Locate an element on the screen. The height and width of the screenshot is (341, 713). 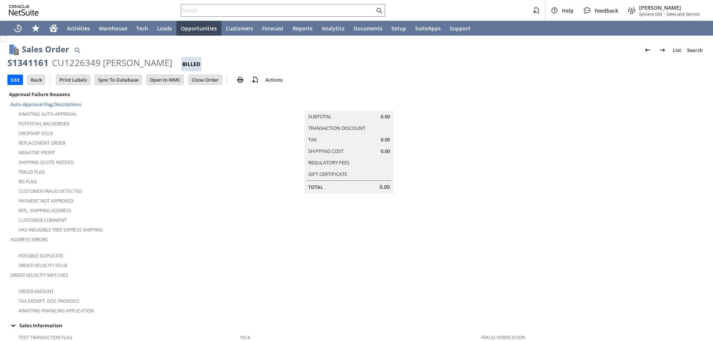
a: Order Amount is located at coordinates (36, 291).